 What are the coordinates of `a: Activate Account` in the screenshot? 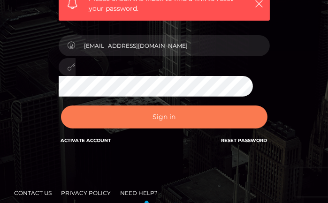 It's located at (86, 140).